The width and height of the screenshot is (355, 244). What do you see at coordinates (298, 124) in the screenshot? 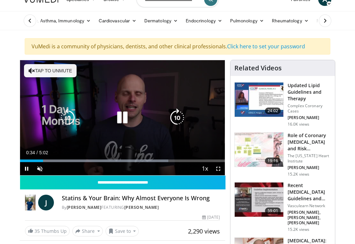
I see `p: 16.0K views` at bounding box center [298, 124].